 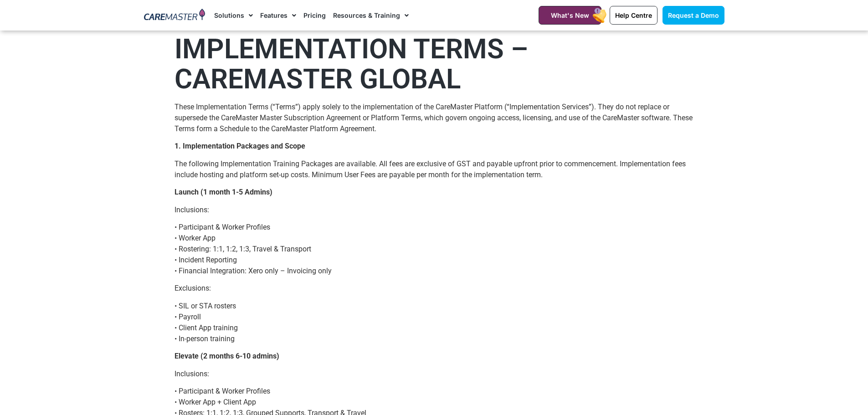 What do you see at coordinates (227, 356) in the screenshot?
I see `strong: Elevate (2 months 6-10 admins)` at bounding box center [227, 356].